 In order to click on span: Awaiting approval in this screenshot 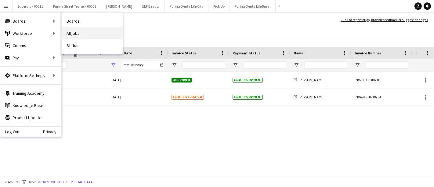, I will do `click(188, 97)`.